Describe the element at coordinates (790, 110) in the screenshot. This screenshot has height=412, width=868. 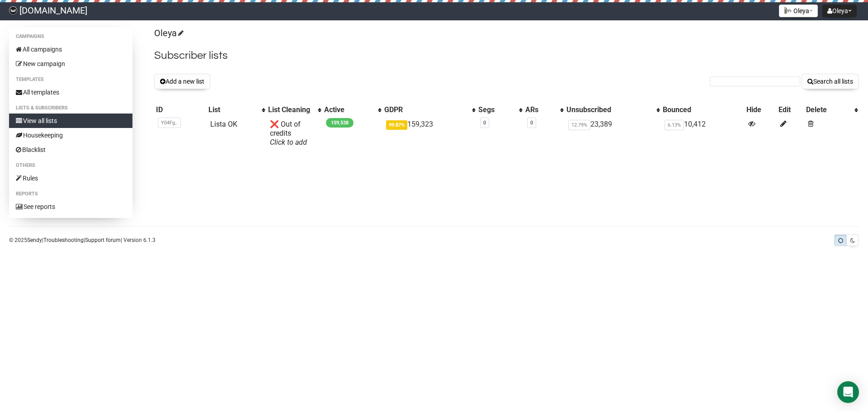
I see `th: Edit: No sort applied, sorting is disabled` at that location.